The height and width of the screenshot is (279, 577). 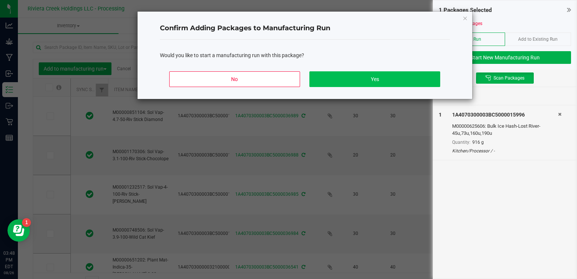 I want to click on h4: Confirm Adding Packages to Manufacturing Run, so click(x=305, y=28).